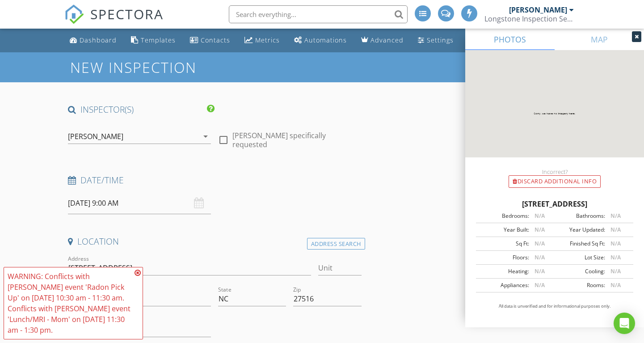  Describe the element at coordinates (554, 306) in the screenshot. I see `p: All data is unverified and for informational purposes only.` at that location.